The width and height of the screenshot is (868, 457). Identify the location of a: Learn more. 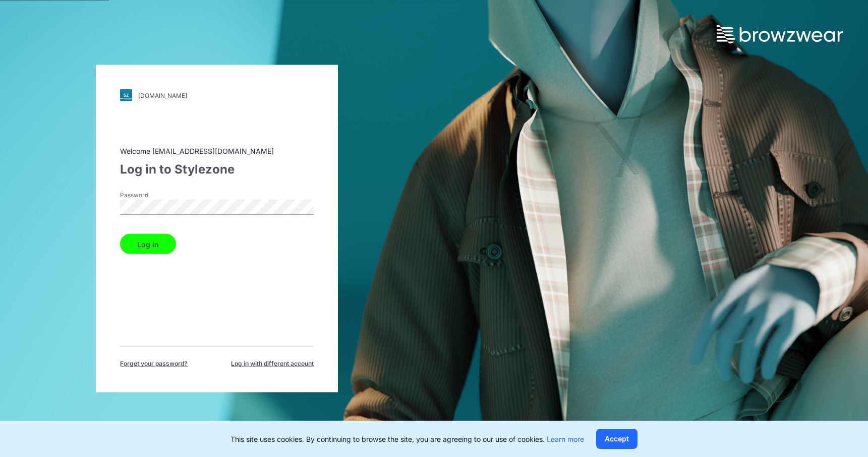
(566, 439).